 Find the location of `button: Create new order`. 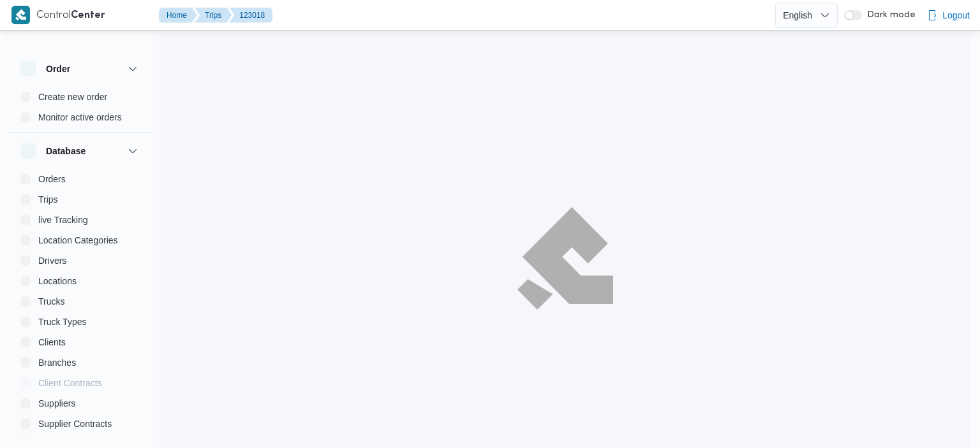

button: Create new order is located at coordinates (81, 97).